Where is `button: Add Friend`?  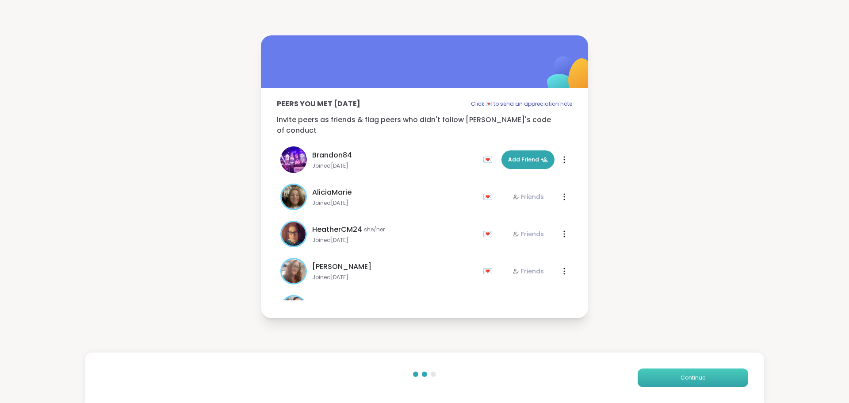 button: Add Friend is located at coordinates (528, 160).